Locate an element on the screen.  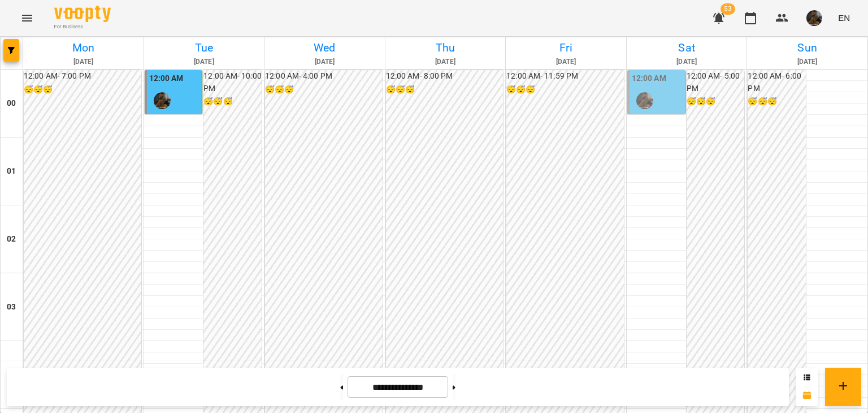
span: For Business is located at coordinates (83, 27).